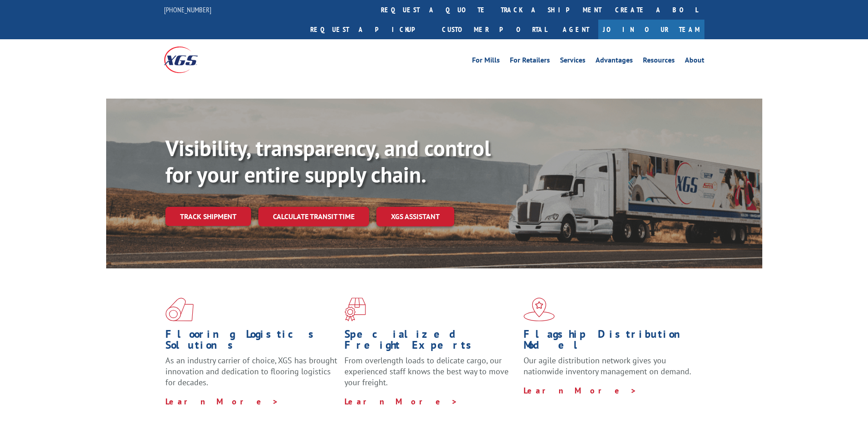 The width and height of the screenshot is (868, 435). What do you see at coordinates (180, 310) in the screenshot?
I see `img: xgs-icon-total-supply-chain-intelligence-red` at bounding box center [180, 310].